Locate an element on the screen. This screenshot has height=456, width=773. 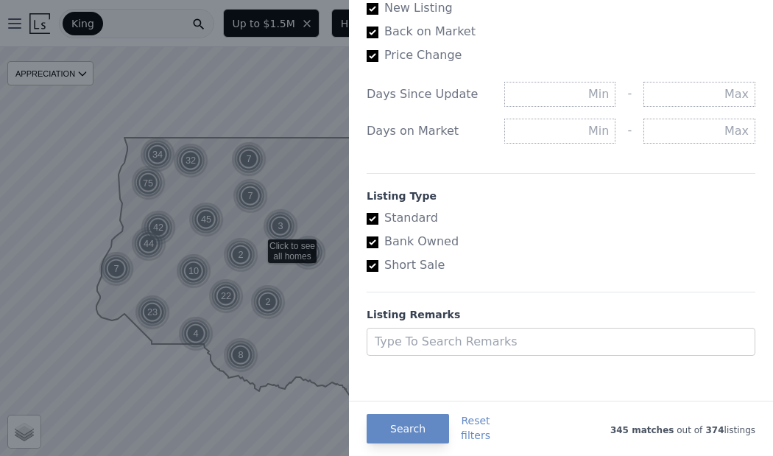
span: 345 matches is located at coordinates (642, 430).